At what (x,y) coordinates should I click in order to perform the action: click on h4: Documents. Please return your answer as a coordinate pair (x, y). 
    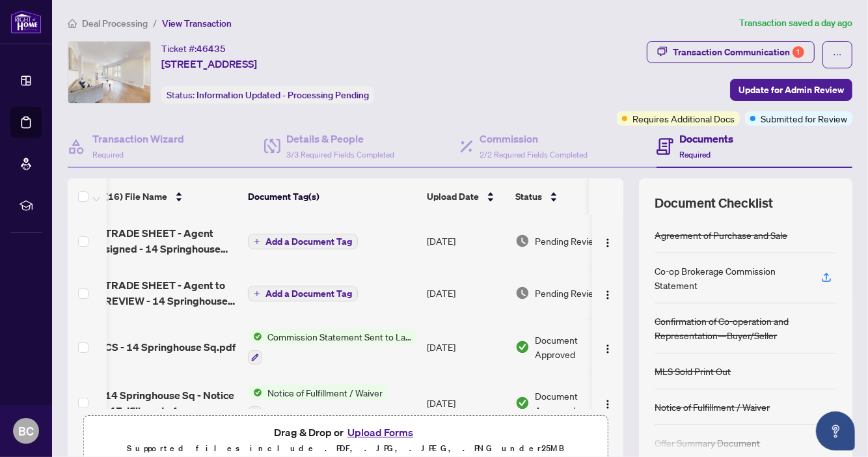
    Looking at the image, I should click on (706, 139).